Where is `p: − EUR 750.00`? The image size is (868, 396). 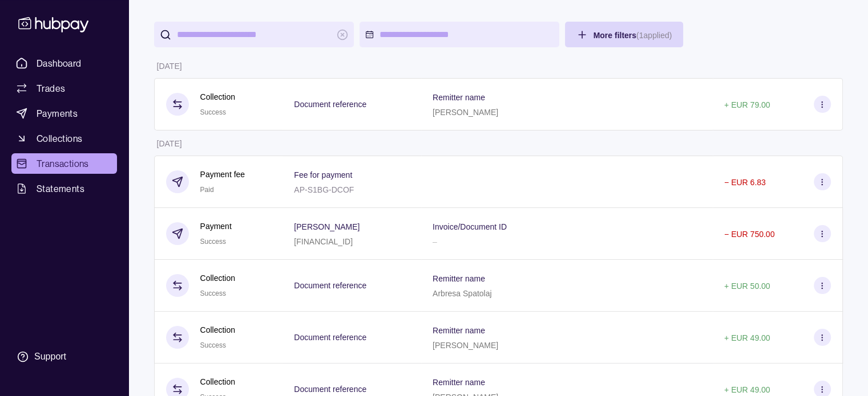 p: − EUR 750.00 is located at coordinates (749, 234).